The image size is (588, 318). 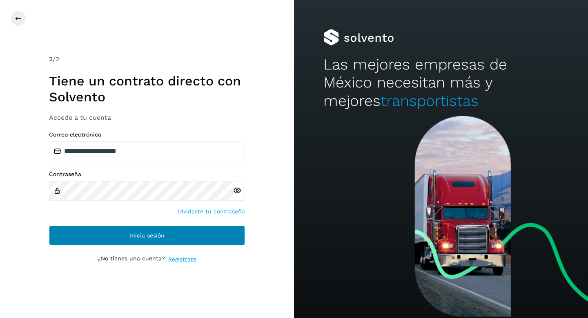 I want to click on label: Correo electrónico, so click(x=147, y=134).